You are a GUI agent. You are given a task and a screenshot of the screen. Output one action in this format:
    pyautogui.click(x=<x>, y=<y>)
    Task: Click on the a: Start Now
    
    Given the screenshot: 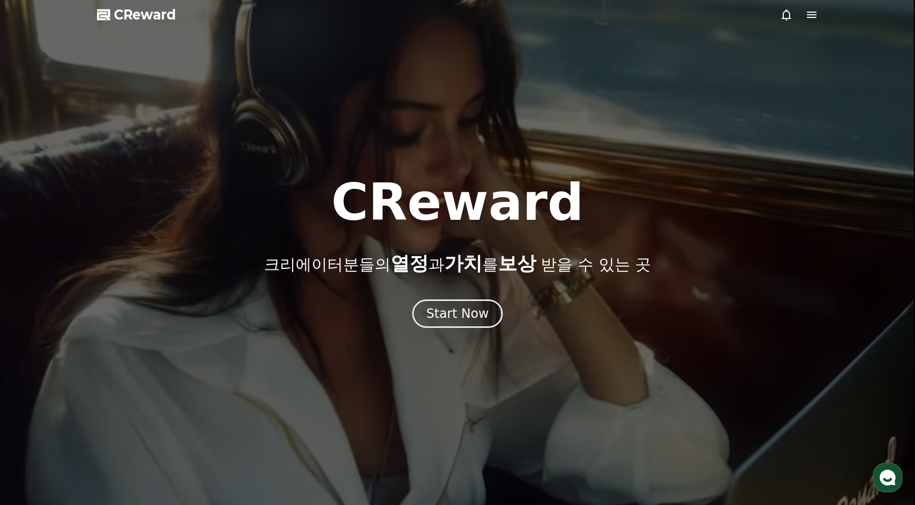 What is the action you would take?
    pyautogui.click(x=457, y=315)
    